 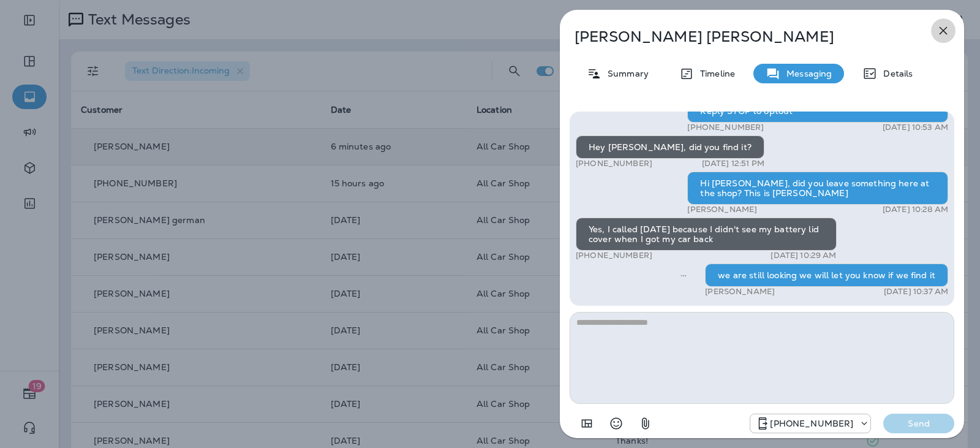 What do you see at coordinates (810, 424) in the screenshot?
I see `div: +1 (689) 265-4479` at bounding box center [810, 424].